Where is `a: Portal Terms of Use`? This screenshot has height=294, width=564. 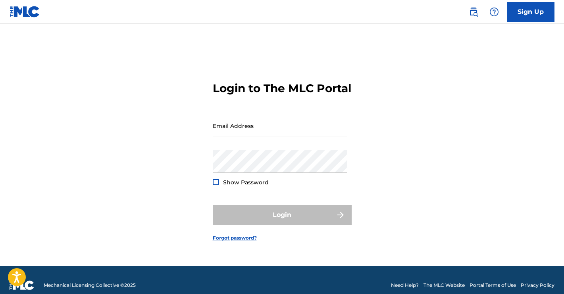 a: Portal Terms of Use is located at coordinates (493, 285).